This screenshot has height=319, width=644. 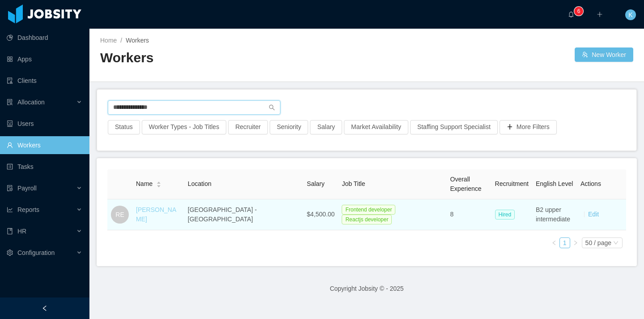 What do you see at coordinates (576, 243) in the screenshot?
I see `li: Next Page` at bounding box center [576, 243].